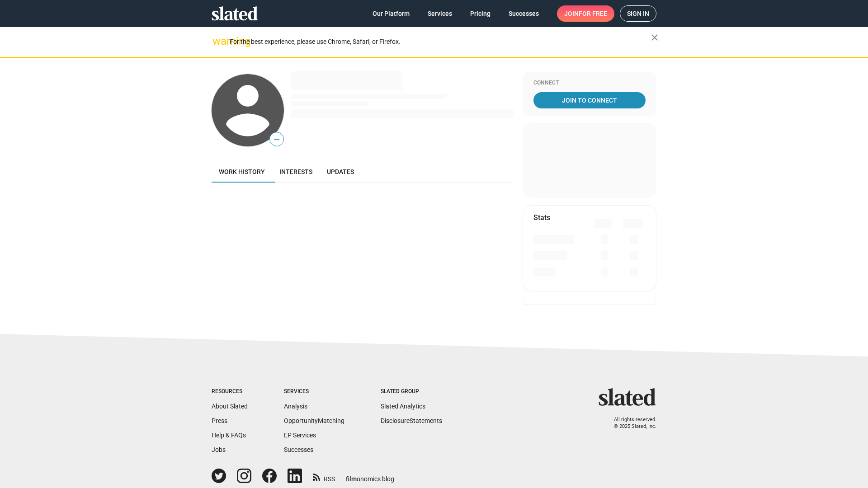  Describe the element at coordinates (440, 13) in the screenshot. I see `span: Services` at that location.